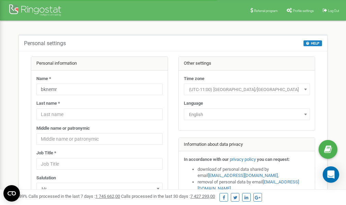 This screenshot has height=205, width=346. What do you see at coordinates (312, 43) in the screenshot?
I see `button: HELP` at bounding box center [312, 43].